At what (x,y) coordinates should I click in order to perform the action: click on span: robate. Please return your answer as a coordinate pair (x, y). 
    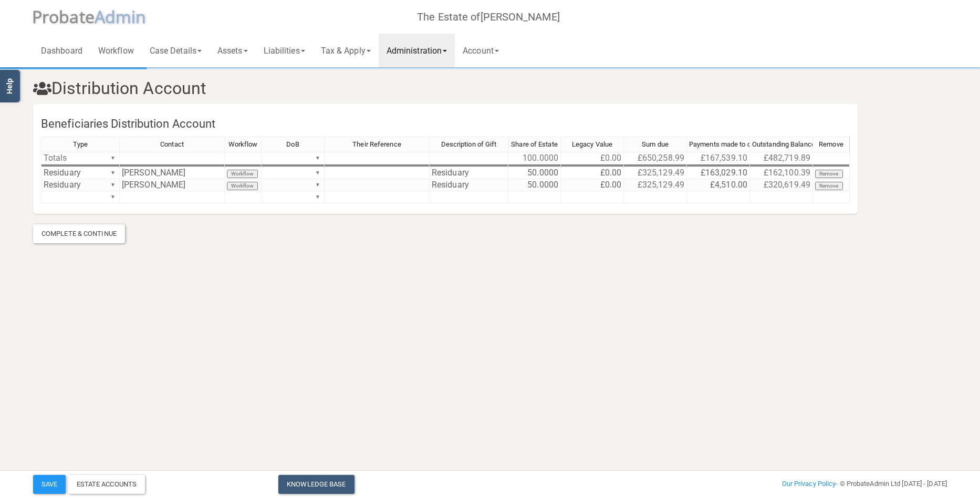
    Looking at the image, I should click on (69, 16).